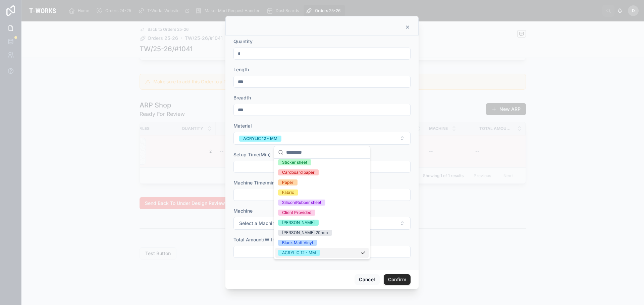  What do you see at coordinates (252, 155) in the screenshot?
I see `span: Setup Time(Min)` at bounding box center [252, 155].